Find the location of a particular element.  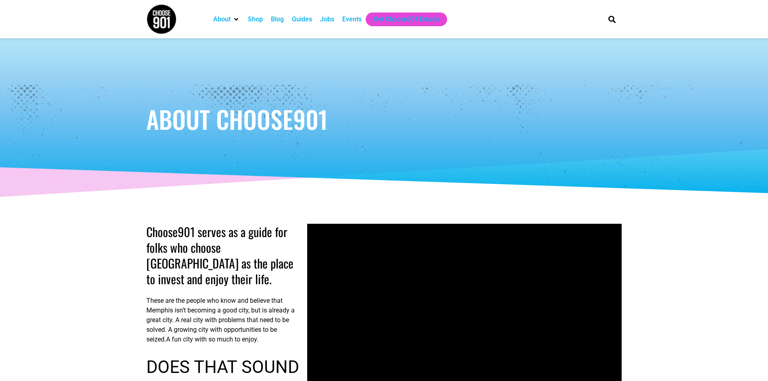

a: Events is located at coordinates (352, 19).